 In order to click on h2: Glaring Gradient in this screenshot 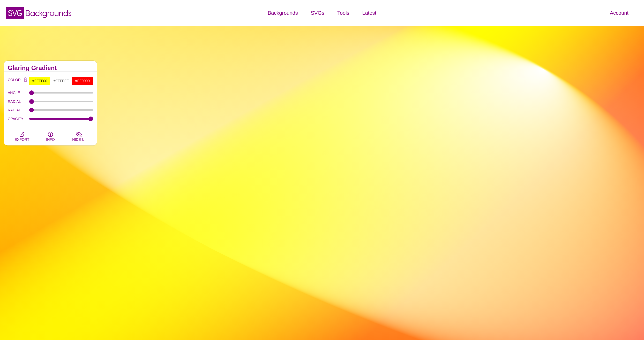, I will do `click(50, 68)`.